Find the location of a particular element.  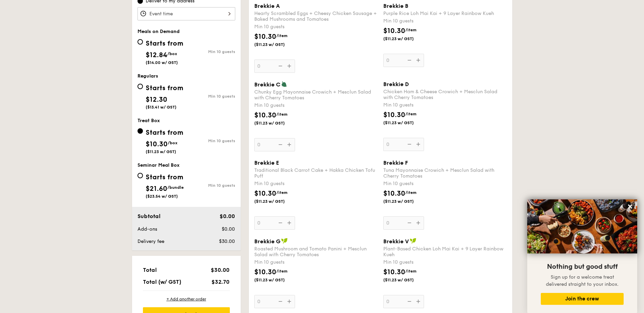

span: Brekkie D is located at coordinates (396, 84).